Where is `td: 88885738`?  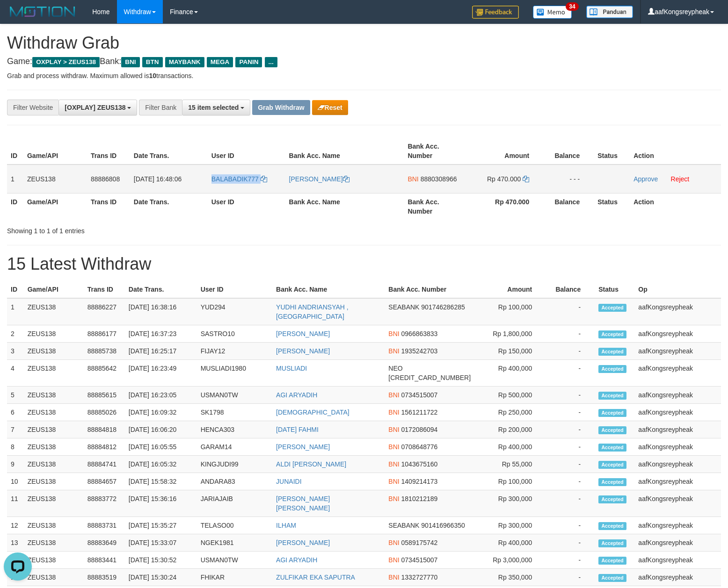
td: 88885738 is located at coordinates (104, 351).